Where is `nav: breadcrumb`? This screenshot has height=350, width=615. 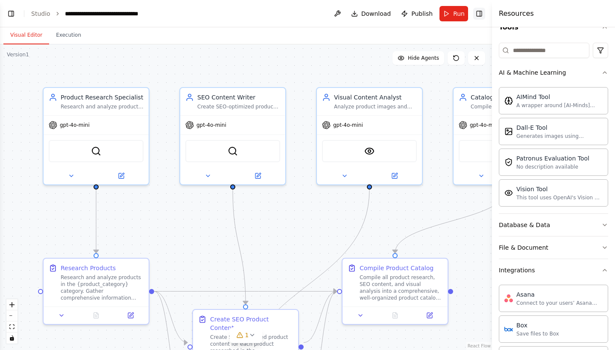 nav: breadcrumb is located at coordinates (96, 14).